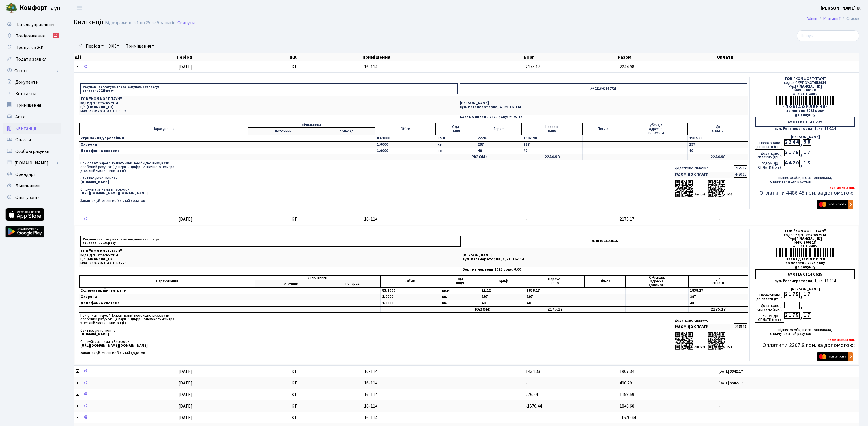 This screenshot has width=868, height=426. What do you see at coordinates (797, 163) in the screenshot?
I see `div: 0` at bounding box center [797, 163].